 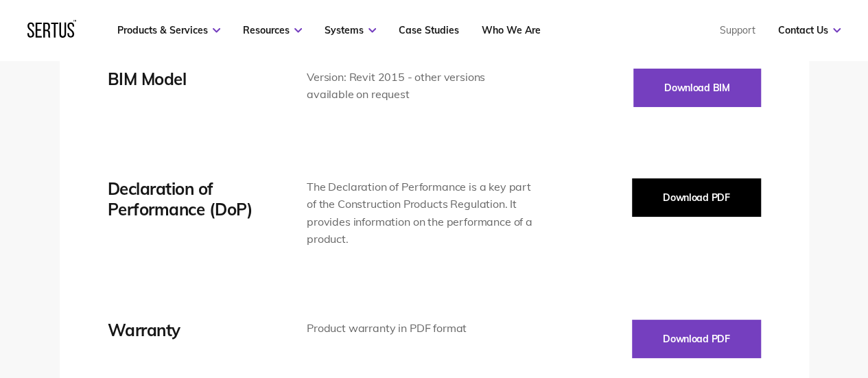 I want to click on a: Contact Us, so click(x=809, y=30).